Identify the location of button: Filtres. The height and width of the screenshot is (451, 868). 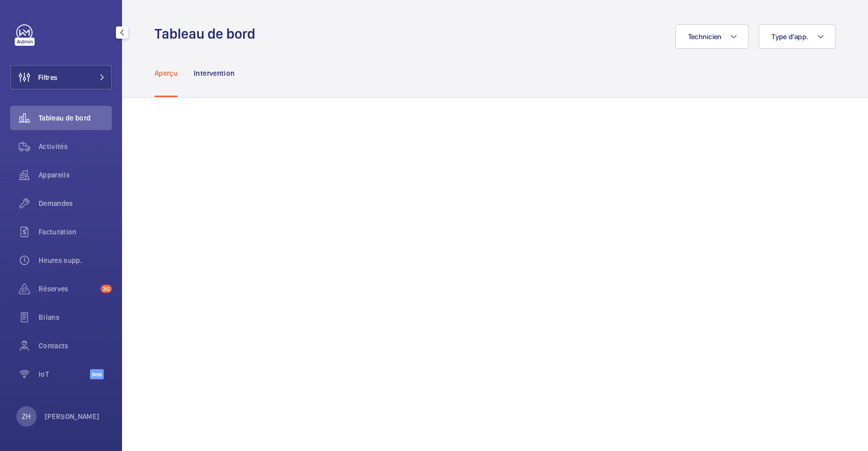
(61, 77).